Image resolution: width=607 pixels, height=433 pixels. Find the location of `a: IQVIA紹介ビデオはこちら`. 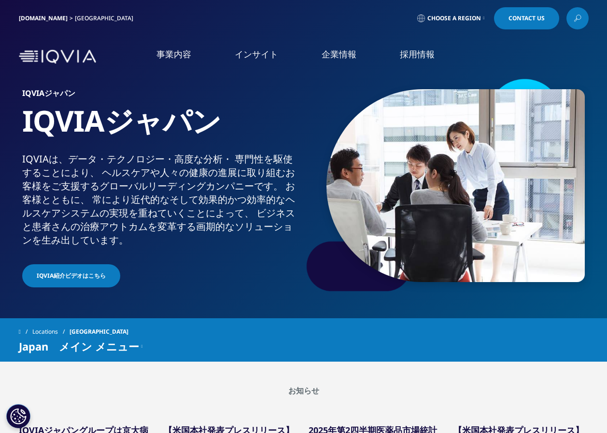

a: IQVIA紹介ビデオはこちら is located at coordinates (71, 276).